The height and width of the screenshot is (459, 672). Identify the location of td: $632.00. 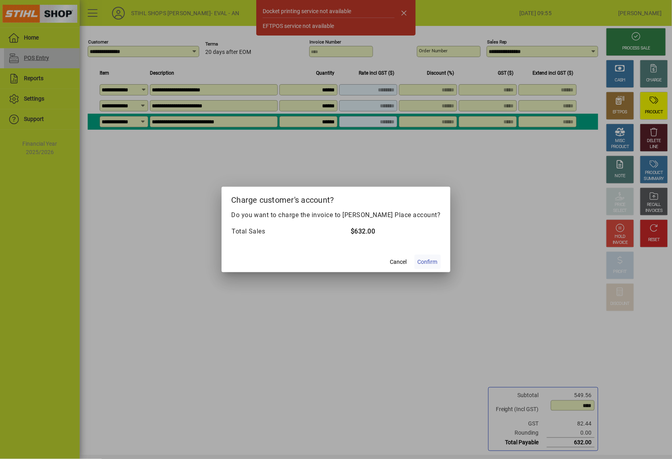
(396, 231).